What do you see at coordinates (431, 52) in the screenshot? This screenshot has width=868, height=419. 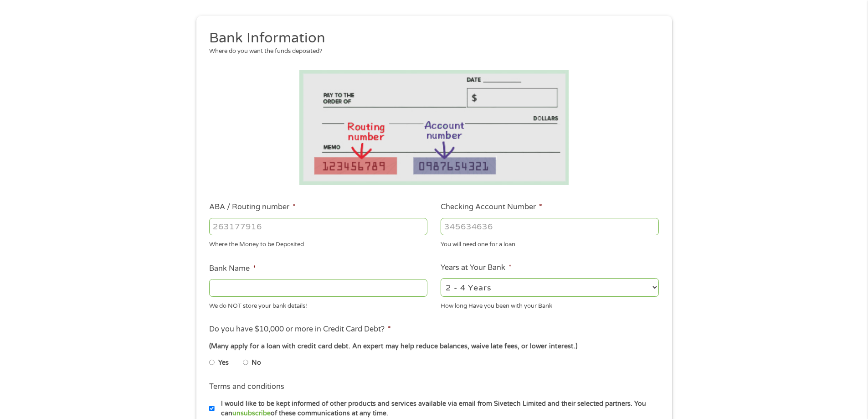 I see `div: Where do you want the funds deposited?` at bounding box center [431, 52].